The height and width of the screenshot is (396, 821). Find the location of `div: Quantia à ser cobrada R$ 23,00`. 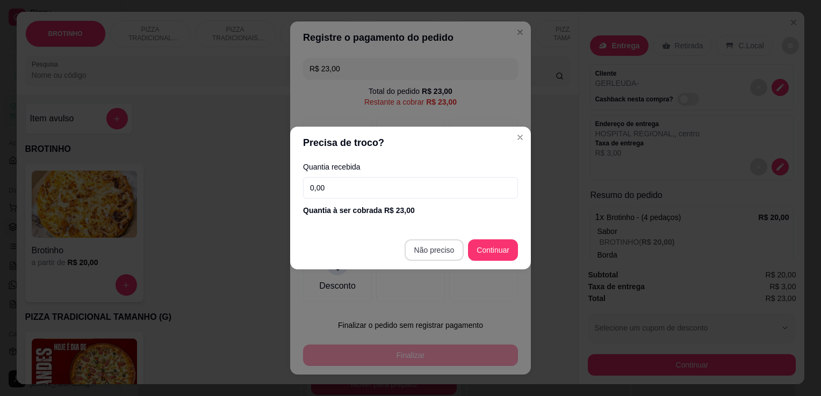

div: Quantia à ser cobrada R$ 23,00 is located at coordinates (410, 211).